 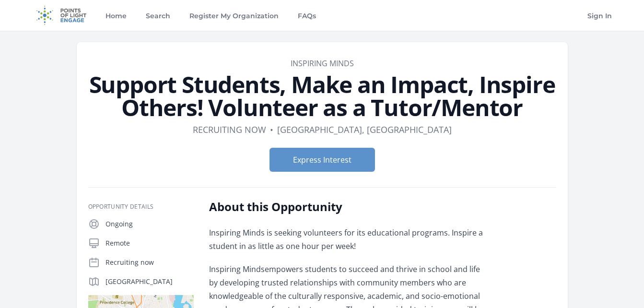 I want to click on p: Inspiring Minds is seeking volunteers for its educational programs. Inspire a student in as littl..., so click(x=349, y=240).